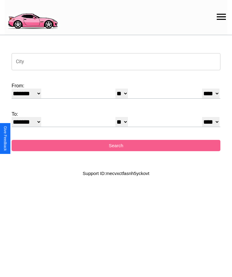 This screenshot has width=232, height=277. What do you see at coordinates (32, 17) in the screenshot?
I see `img: logo` at bounding box center [32, 17].